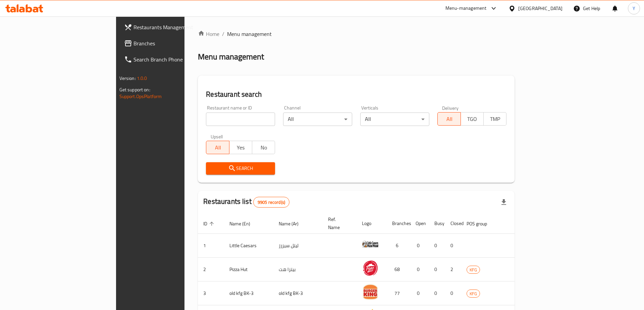  Describe the element at coordinates (451, 108) in the screenshot. I see `label: Delivery` at that location.